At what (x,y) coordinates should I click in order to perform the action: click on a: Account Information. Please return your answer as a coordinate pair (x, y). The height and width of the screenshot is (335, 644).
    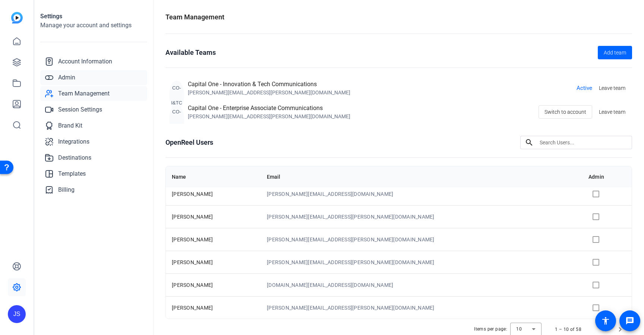
    Looking at the image, I should click on (93, 62).